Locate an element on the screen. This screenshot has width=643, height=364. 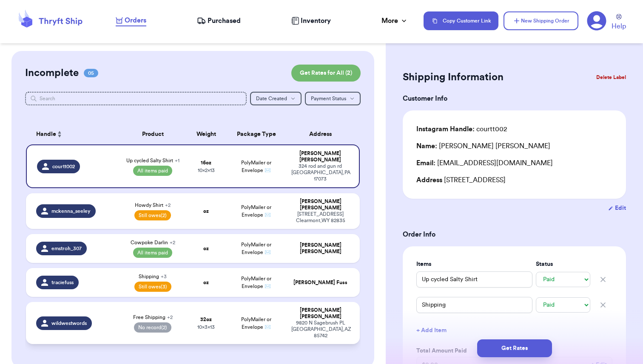
span: courtt002 is located at coordinates (64, 166).